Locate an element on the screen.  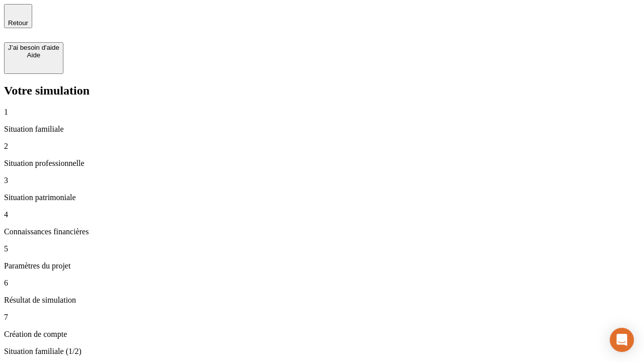
div: Aide is located at coordinates (34, 55).